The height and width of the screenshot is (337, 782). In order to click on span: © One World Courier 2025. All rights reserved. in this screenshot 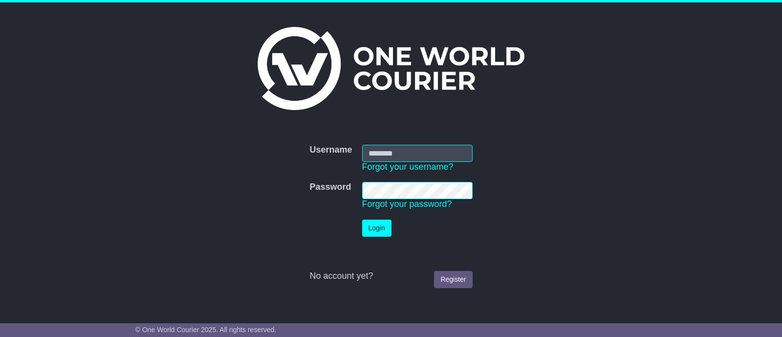, I will do `click(206, 330)`.